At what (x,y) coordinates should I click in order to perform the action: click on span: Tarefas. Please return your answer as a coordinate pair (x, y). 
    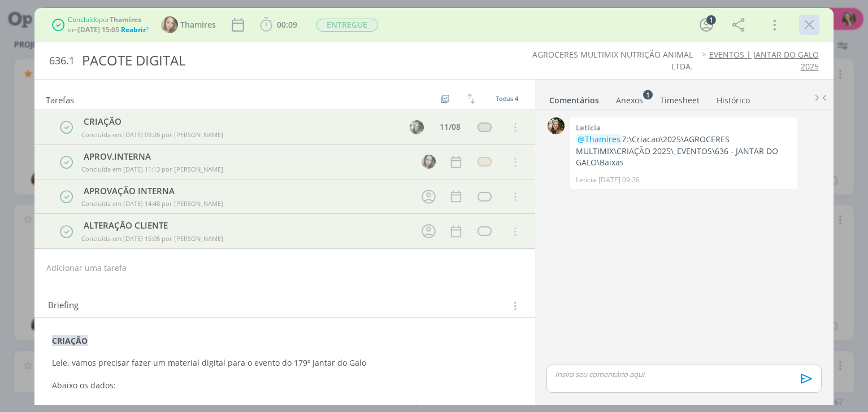
    Looking at the image, I should click on (60, 99).